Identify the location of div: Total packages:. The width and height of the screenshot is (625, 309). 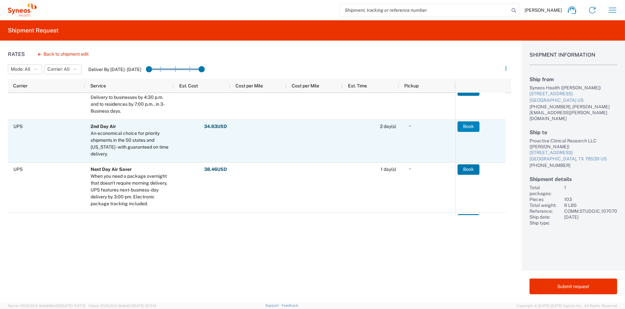
(546, 190).